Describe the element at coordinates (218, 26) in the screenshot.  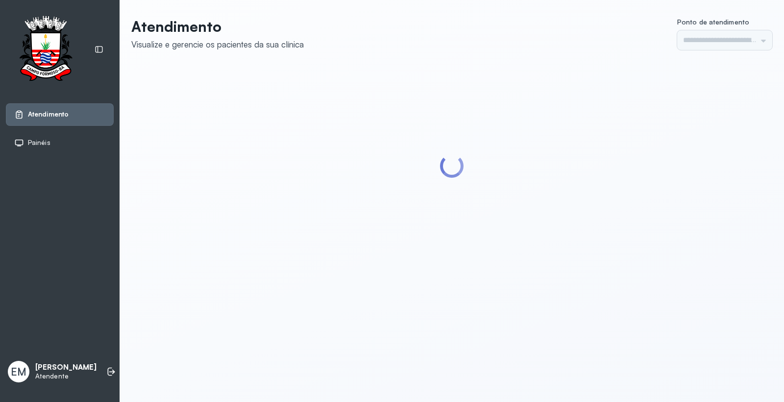
I see `p: Atendimento` at that location.